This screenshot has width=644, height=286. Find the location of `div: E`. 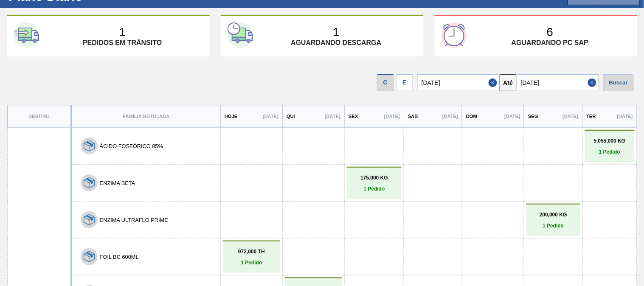

div: E is located at coordinates (404, 83).